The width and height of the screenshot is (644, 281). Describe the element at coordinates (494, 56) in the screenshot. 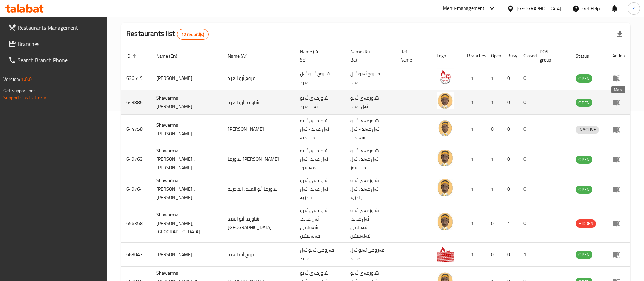

I see `th: Open` at that location.